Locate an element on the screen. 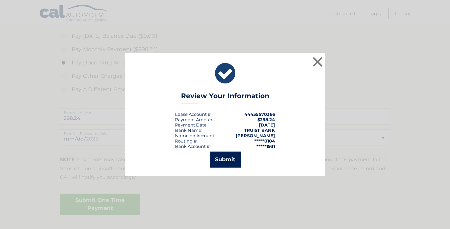  button: Submit is located at coordinates (225, 159).